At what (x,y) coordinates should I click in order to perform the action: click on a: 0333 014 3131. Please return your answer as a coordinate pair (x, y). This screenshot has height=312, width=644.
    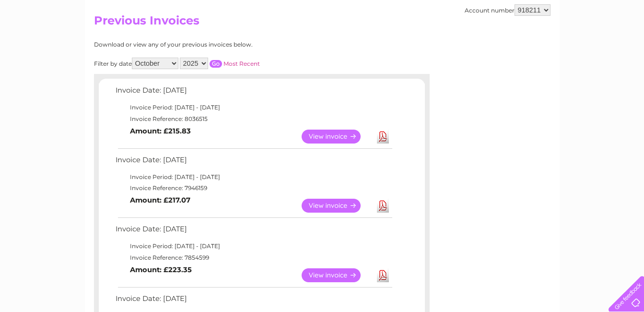
    Looking at the image, I should click on (497, 10).